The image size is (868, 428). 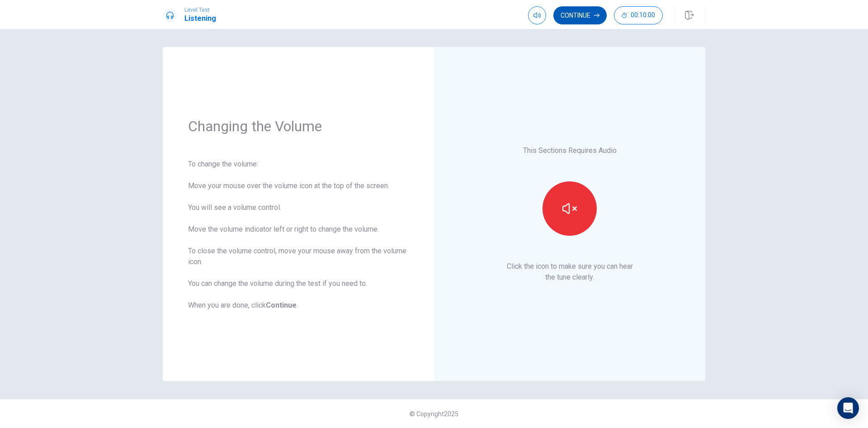 I want to click on span: © Copyright 2025, so click(x=434, y=414).